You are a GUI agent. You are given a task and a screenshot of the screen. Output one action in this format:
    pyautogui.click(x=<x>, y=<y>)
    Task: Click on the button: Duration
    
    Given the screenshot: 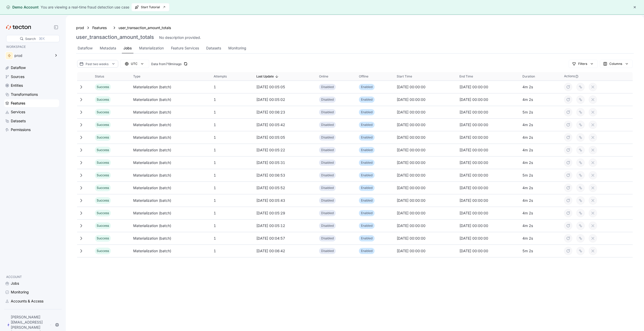 What is the action you would take?
    pyautogui.click(x=541, y=77)
    